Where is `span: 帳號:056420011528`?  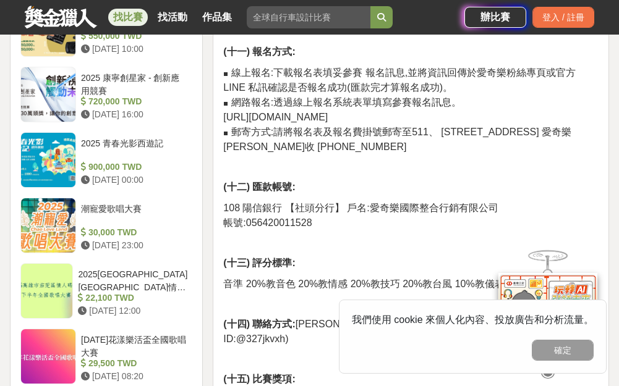
span: 帳號:056420011528 is located at coordinates (267, 223).